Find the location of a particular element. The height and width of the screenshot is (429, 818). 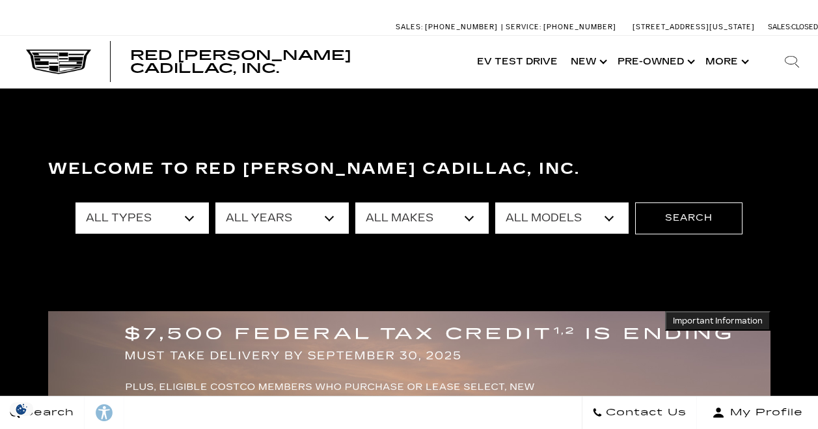

a: Cadillac Dark Logo with Cadillac White Text is located at coordinates (59, 62).